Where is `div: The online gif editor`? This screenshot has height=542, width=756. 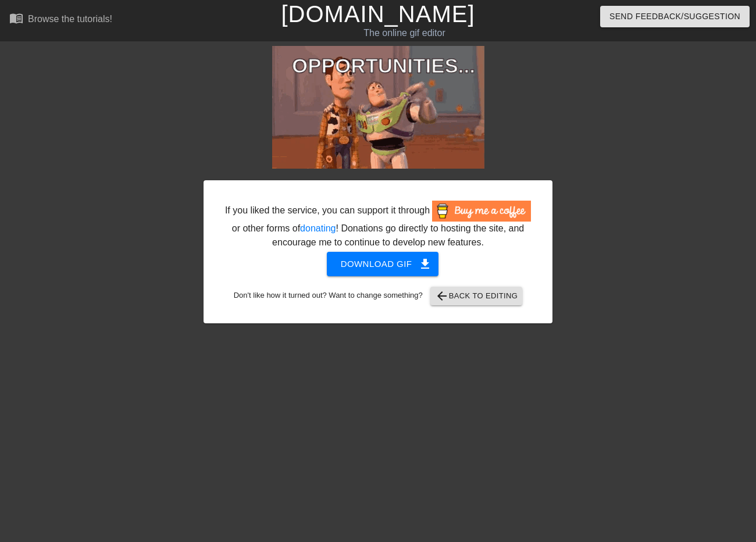 div: The online gif editor is located at coordinates (405, 33).